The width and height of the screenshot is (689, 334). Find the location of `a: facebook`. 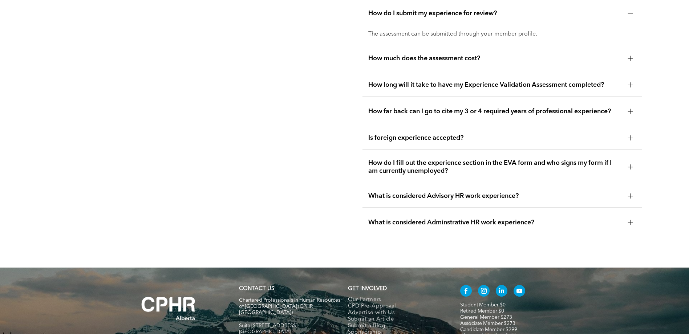

a: facebook is located at coordinates (466, 292).